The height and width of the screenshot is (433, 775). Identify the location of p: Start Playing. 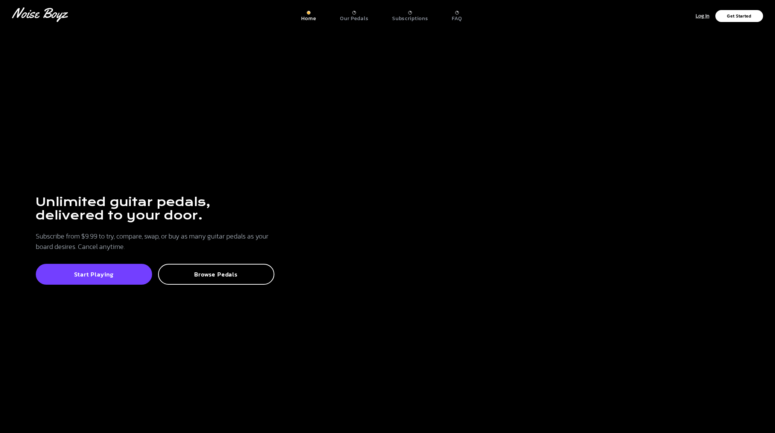
(94, 275).